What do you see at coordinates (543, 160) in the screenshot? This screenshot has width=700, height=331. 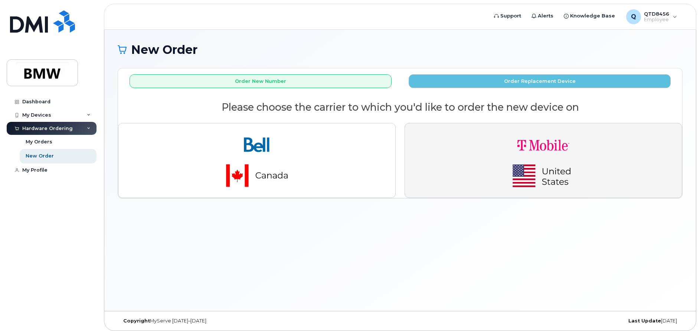 I see `img: t-mobile-78392d334a420d5b7f0e63d4fa81f6287a21d394dc80d677554bb55bbab1186f.png` at bounding box center [543, 160].